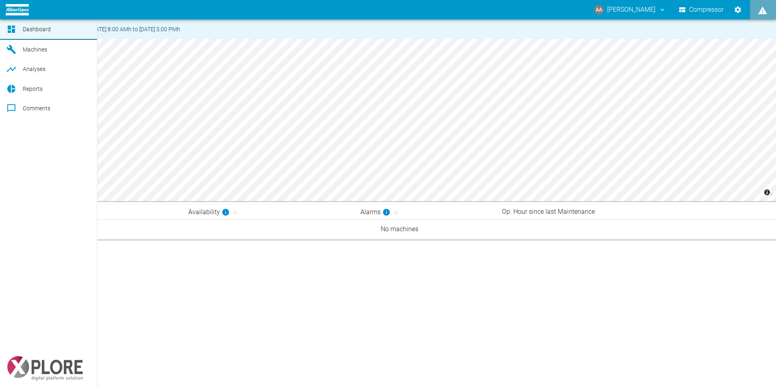 Image resolution: width=776 pixels, height=387 pixels. I want to click on a: new /machines, so click(87, 50).